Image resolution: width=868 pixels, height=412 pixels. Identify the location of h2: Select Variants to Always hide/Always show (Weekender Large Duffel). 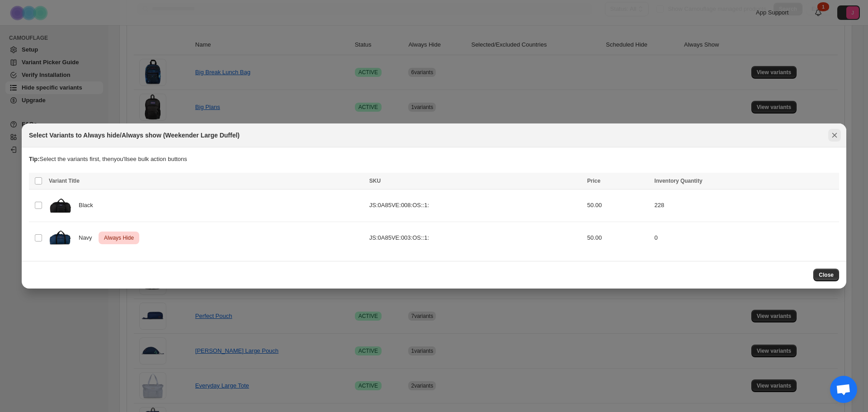
(134, 135).